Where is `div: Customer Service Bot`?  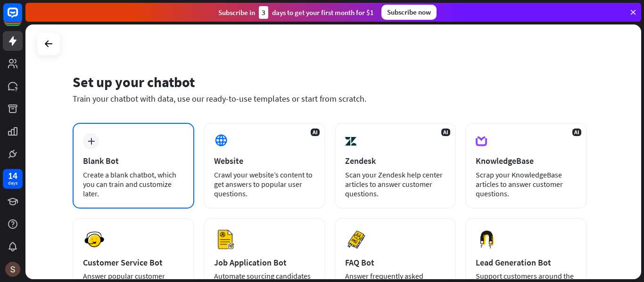 div: Customer Service Bot is located at coordinates (133, 262).